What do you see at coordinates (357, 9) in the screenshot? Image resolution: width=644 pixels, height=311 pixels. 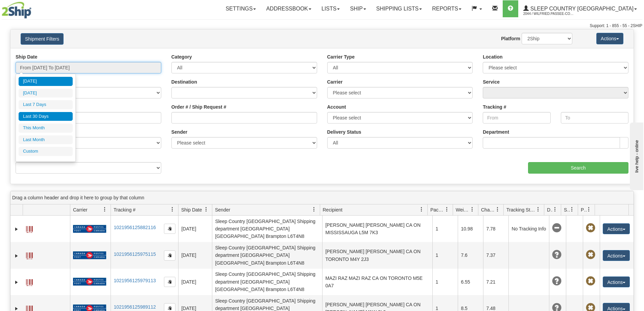 I see `a: Ship` at bounding box center [357, 9].